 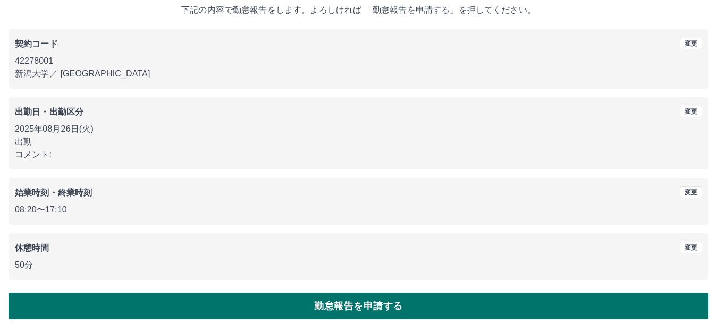 I want to click on p: 出勤, so click(x=358, y=142).